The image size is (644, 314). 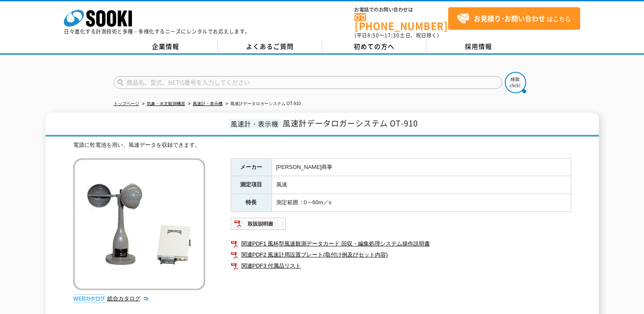 What do you see at coordinates (89, 299) in the screenshot?
I see `img: webカタログ` at bounding box center [89, 299].